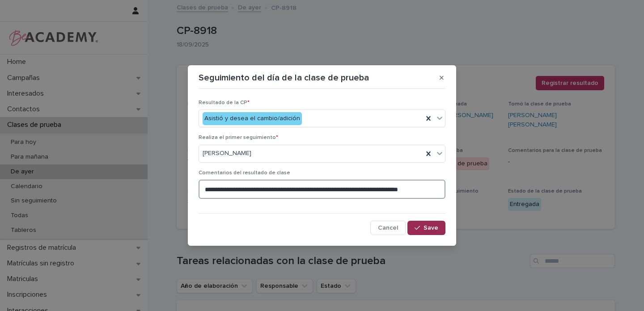  Describe the element at coordinates (252, 118) in the screenshot. I see `div: Asistió y desea el cambio/adición` at that location.